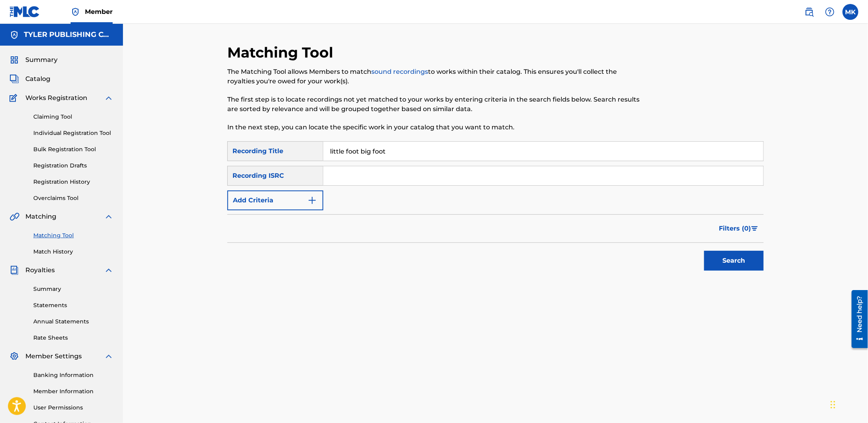 The image size is (868, 423). I want to click on a: Rate Sheets, so click(73, 338).